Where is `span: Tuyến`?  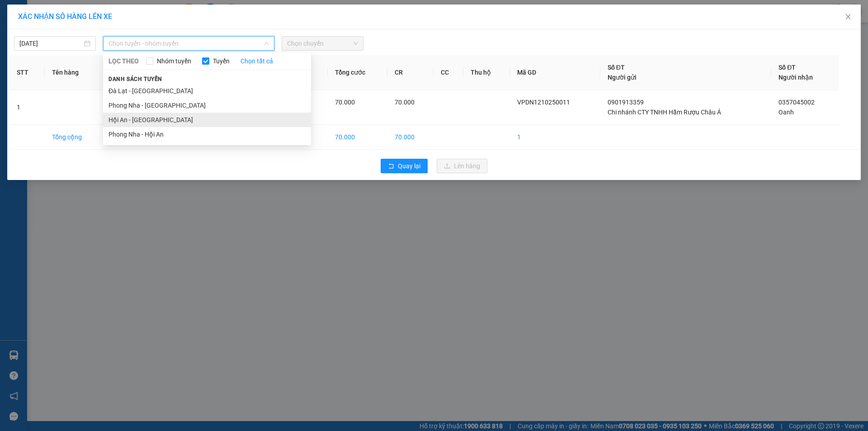
span: Tuyến is located at coordinates (221, 61).